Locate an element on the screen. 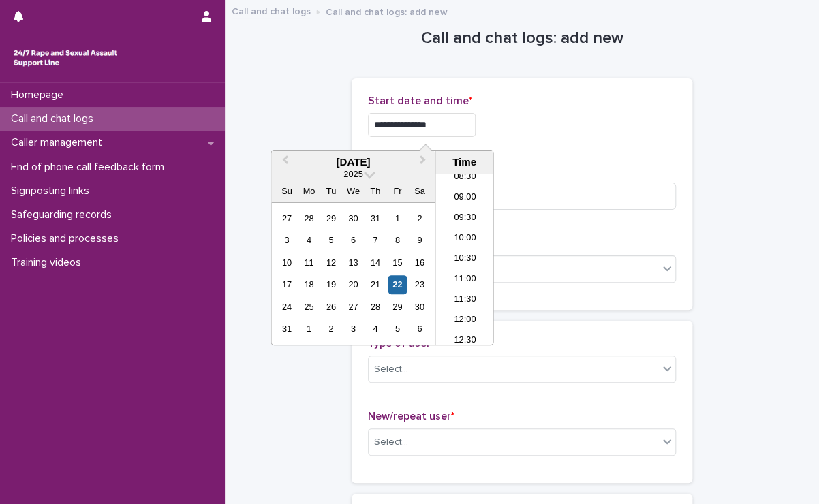 Image resolution: width=819 pixels, height=504 pixels. li: 09:00 is located at coordinates (464, 198).